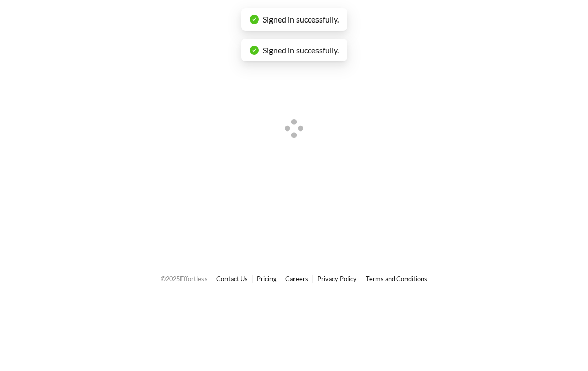 The width and height of the screenshot is (588, 371). Describe the element at coordinates (337, 279) in the screenshot. I see `a: Privacy Policy` at that location.